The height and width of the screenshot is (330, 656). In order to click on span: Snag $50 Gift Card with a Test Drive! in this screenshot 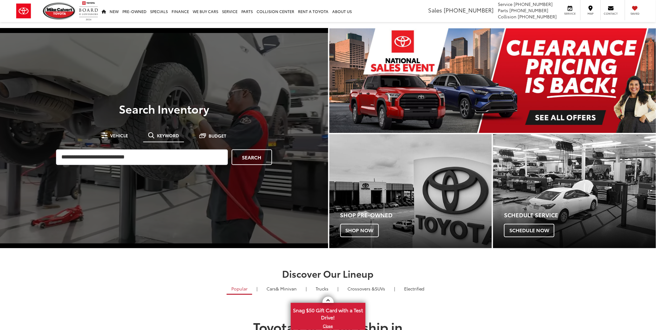, I will do `click(328, 313)`.